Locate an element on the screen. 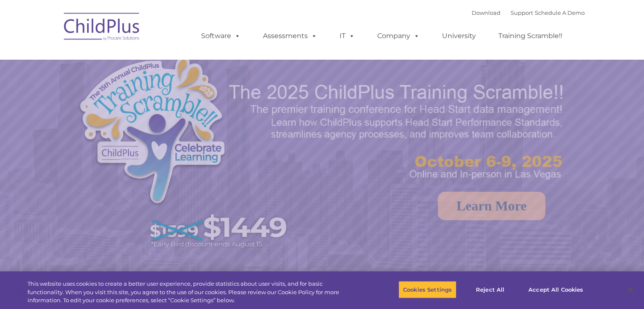 This screenshot has width=644, height=309. button: Close is located at coordinates (631, 289).